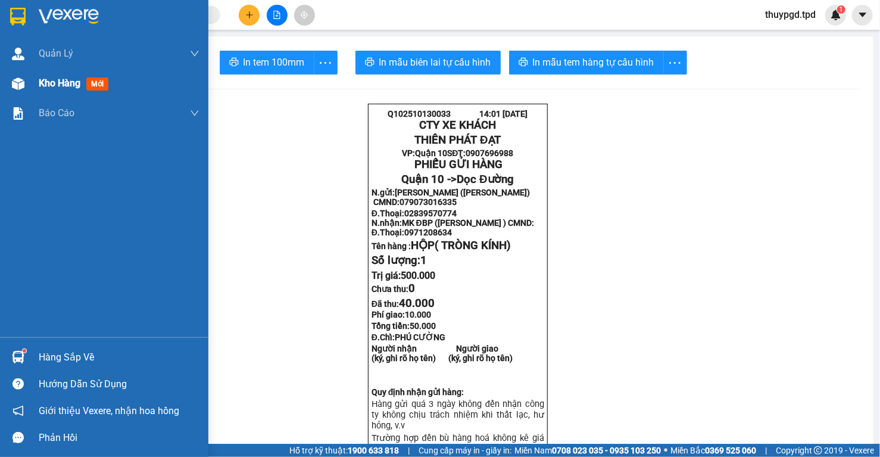 The image size is (880, 457). Describe the element at coordinates (423, 326) in the screenshot. I see `span: 50.000` at that location.